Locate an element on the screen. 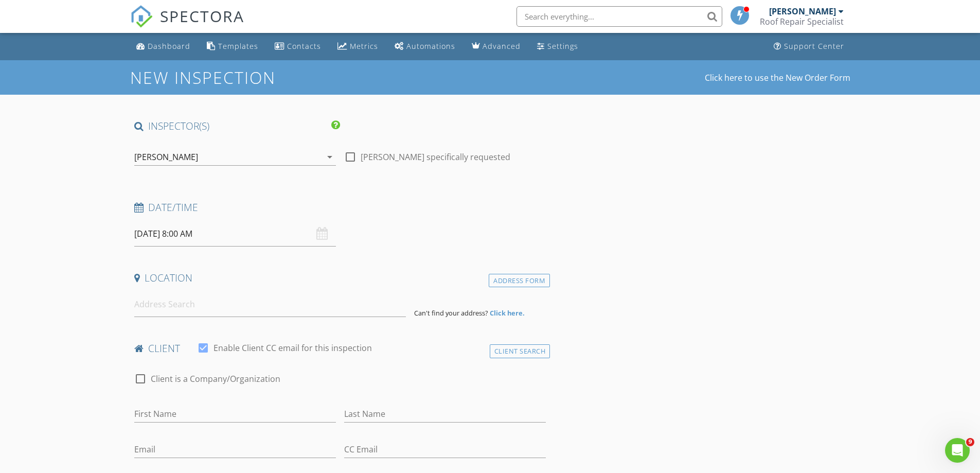 The image size is (980, 473). div: Support Center is located at coordinates (814, 46).